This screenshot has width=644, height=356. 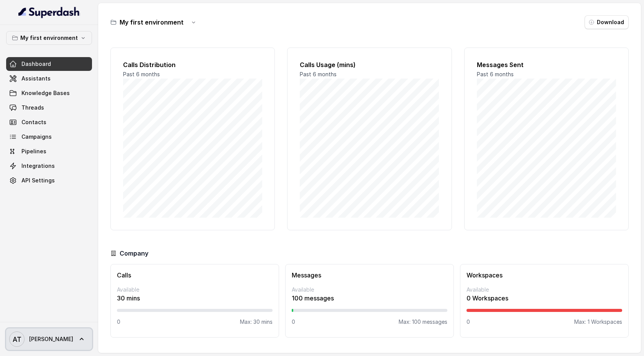 What do you see at coordinates (49, 180) in the screenshot?
I see `a: API Settings` at bounding box center [49, 180].